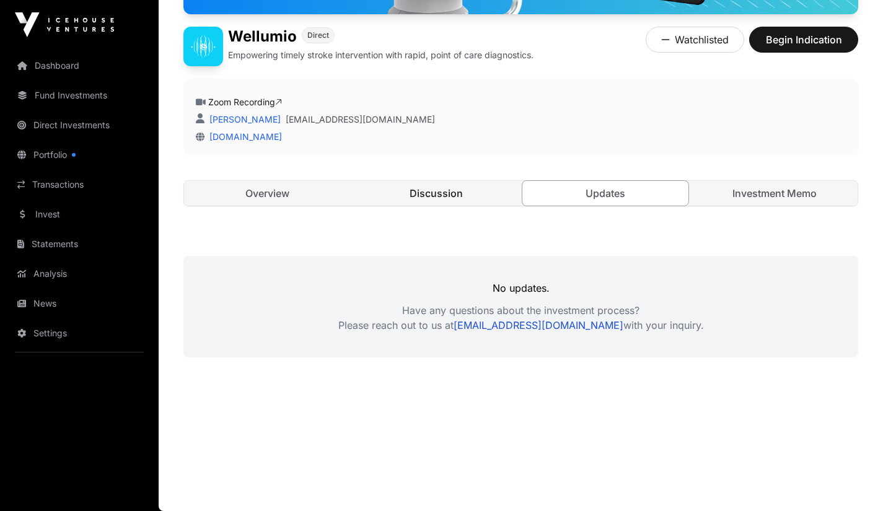  What do you see at coordinates (245, 102) in the screenshot?
I see `a: Zoom Recording` at bounding box center [245, 102].